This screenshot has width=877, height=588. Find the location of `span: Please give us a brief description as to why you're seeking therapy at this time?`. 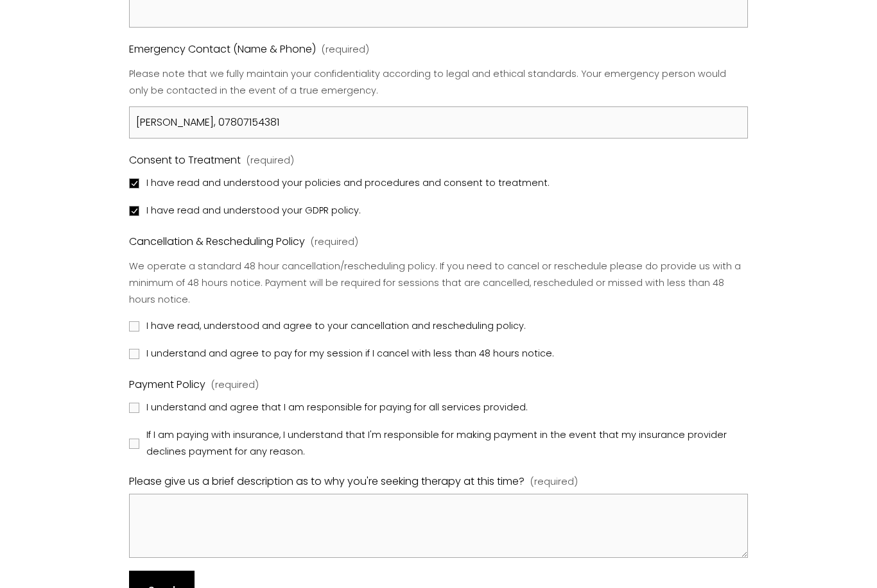

span: Please give us a brief description as to why you're seeking therapy at this time? is located at coordinates (326, 482).